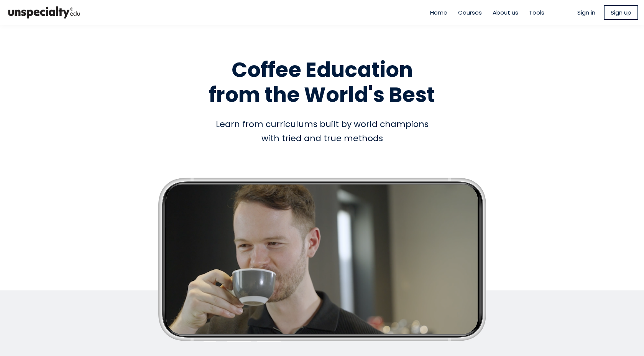 The height and width of the screenshot is (356, 644). What do you see at coordinates (621, 12) in the screenshot?
I see `span: Sign up` at bounding box center [621, 12].